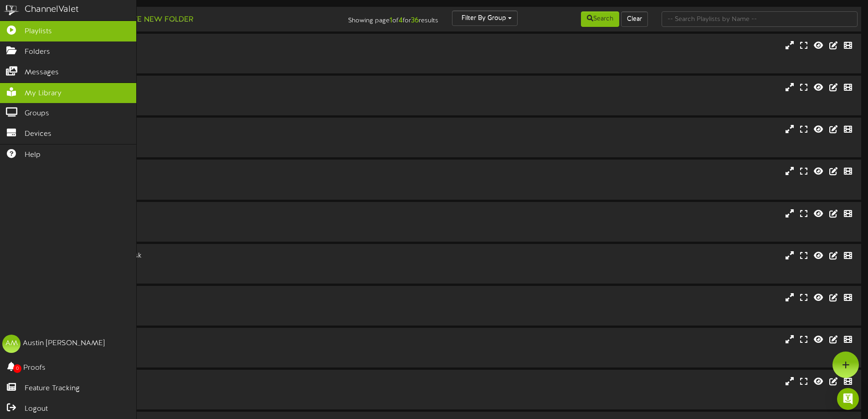 This screenshot has width=868, height=419. Describe the element at coordinates (202, 272) in the screenshot. I see `div: # 8498` at that location.